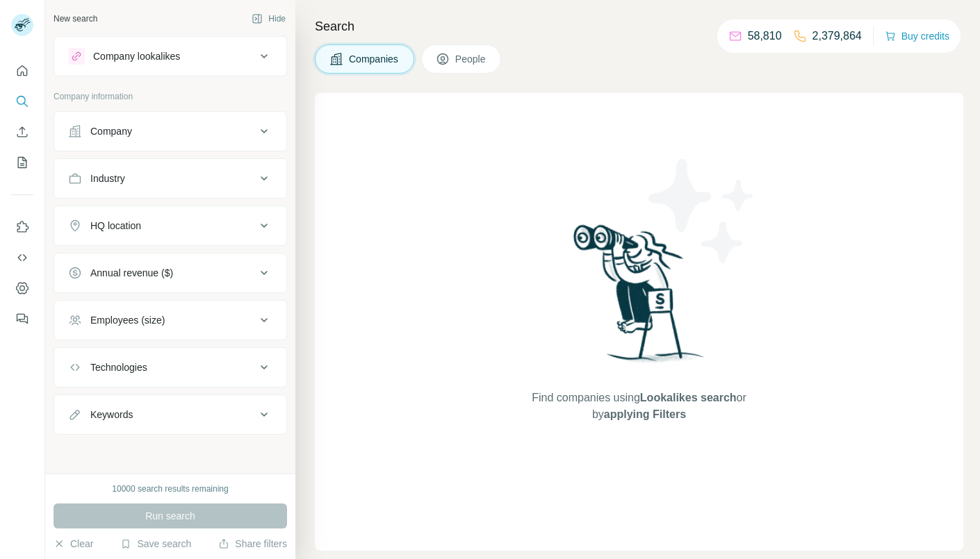 The height and width of the screenshot is (559, 980). What do you see at coordinates (170, 320) in the screenshot?
I see `button: Employees (size)` at bounding box center [170, 320].